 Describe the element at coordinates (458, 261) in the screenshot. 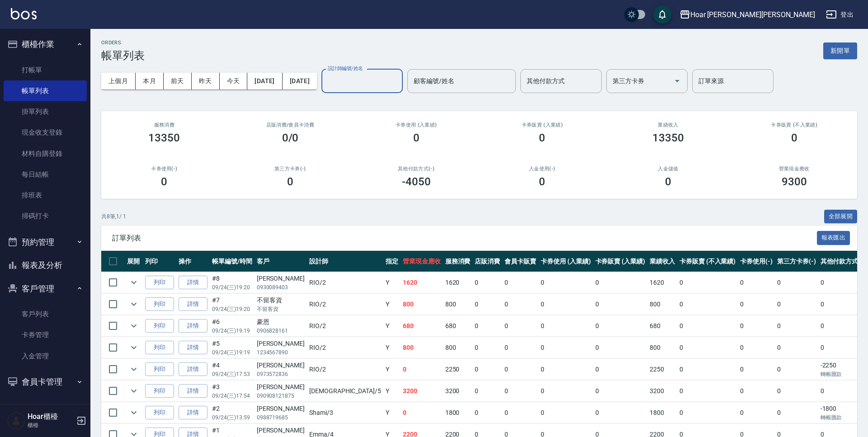

I see `th: 服務消費` at that location.